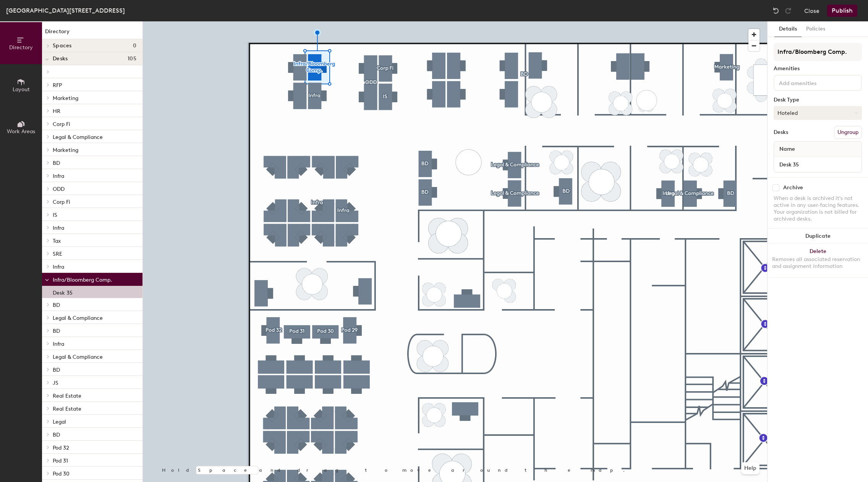  What do you see at coordinates (788, 11) in the screenshot?
I see `img: Redo` at bounding box center [788, 11].